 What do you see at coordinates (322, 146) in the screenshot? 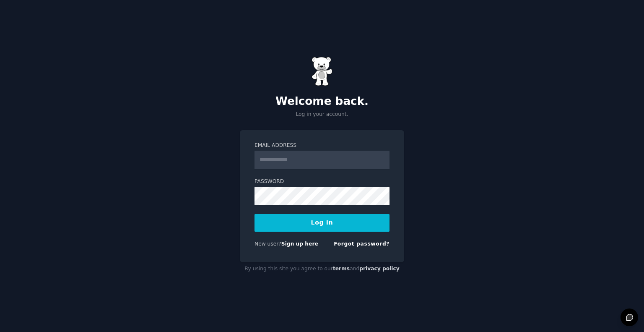
I see `label: Email Address` at bounding box center [322, 146].